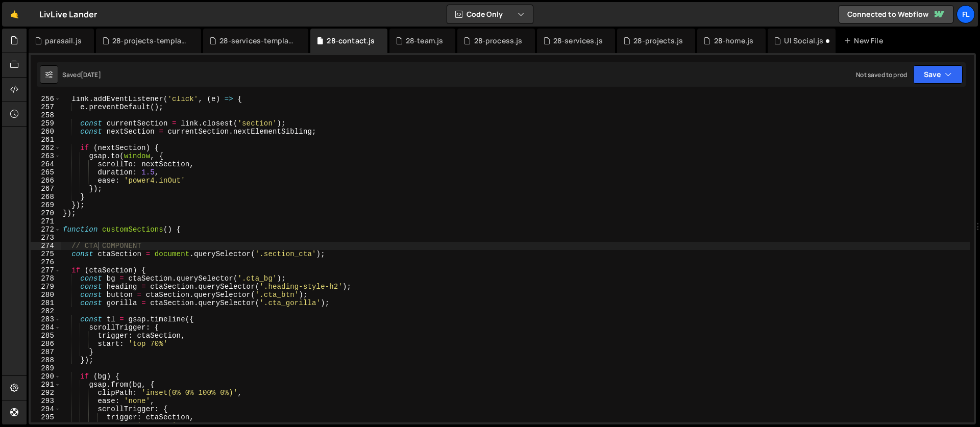 The image size is (980, 427). Describe the element at coordinates (45, 148) in the screenshot. I see `div: 262` at that location.